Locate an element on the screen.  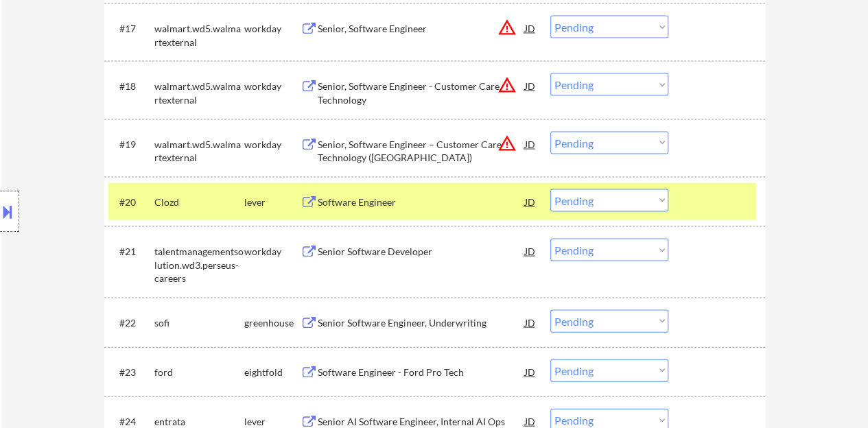
div: Senior, Software Engineer is located at coordinates (421, 29).